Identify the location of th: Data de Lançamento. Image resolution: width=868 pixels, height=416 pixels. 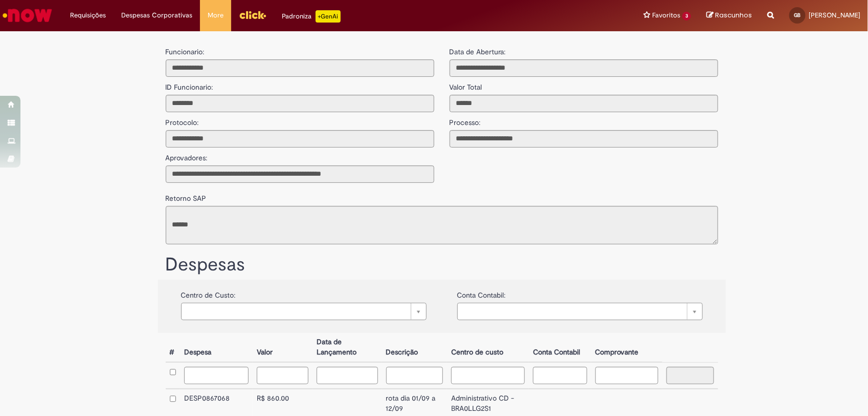
(348, 347).